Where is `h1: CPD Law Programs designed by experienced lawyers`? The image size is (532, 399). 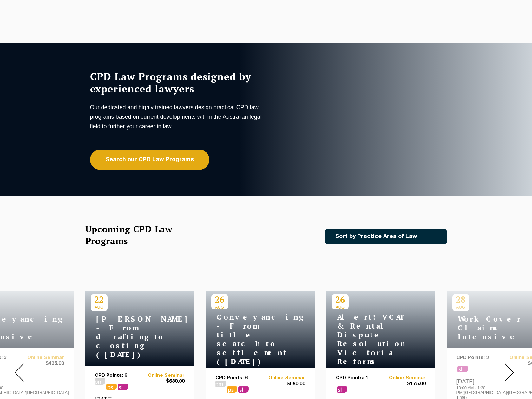
h1: CPD Law Programs designed by experienced lawyers is located at coordinates (177, 82).